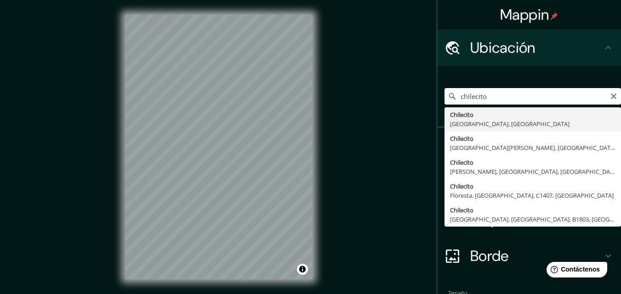  What do you see at coordinates (524, 15) in the screenshot?
I see `font: Mappin` at bounding box center [524, 15].